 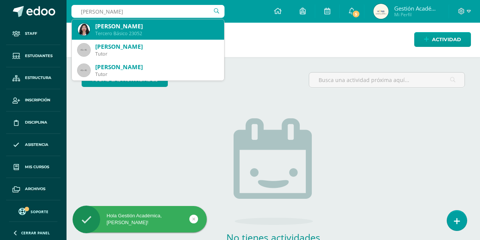 I want to click on span: Inscripción, so click(x=37, y=100).